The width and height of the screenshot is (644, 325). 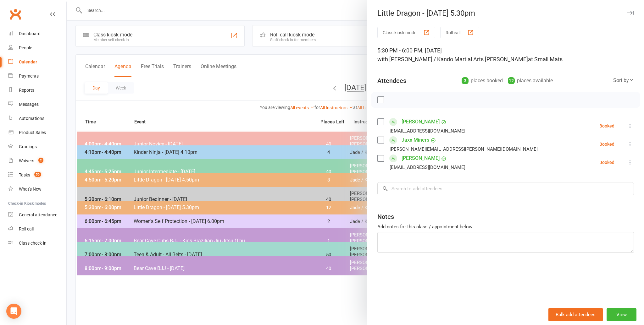 I want to click on div: 12, so click(x=511, y=81).